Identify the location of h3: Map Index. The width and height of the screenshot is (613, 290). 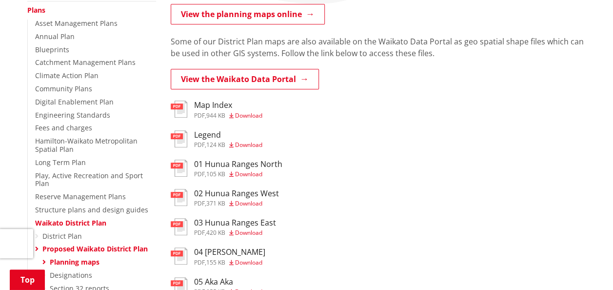
(228, 105).